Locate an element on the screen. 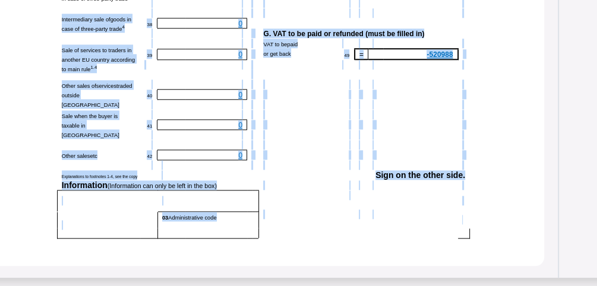  span: 41 is located at coordinates (149, 126).